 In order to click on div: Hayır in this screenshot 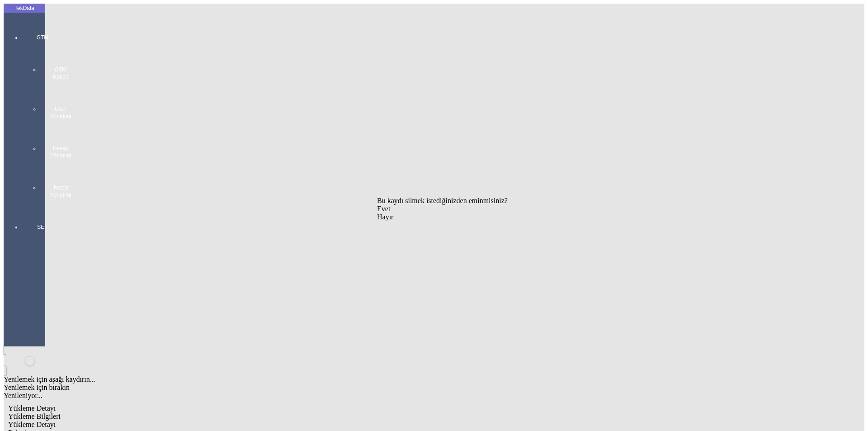, I will do `click(442, 217)`.